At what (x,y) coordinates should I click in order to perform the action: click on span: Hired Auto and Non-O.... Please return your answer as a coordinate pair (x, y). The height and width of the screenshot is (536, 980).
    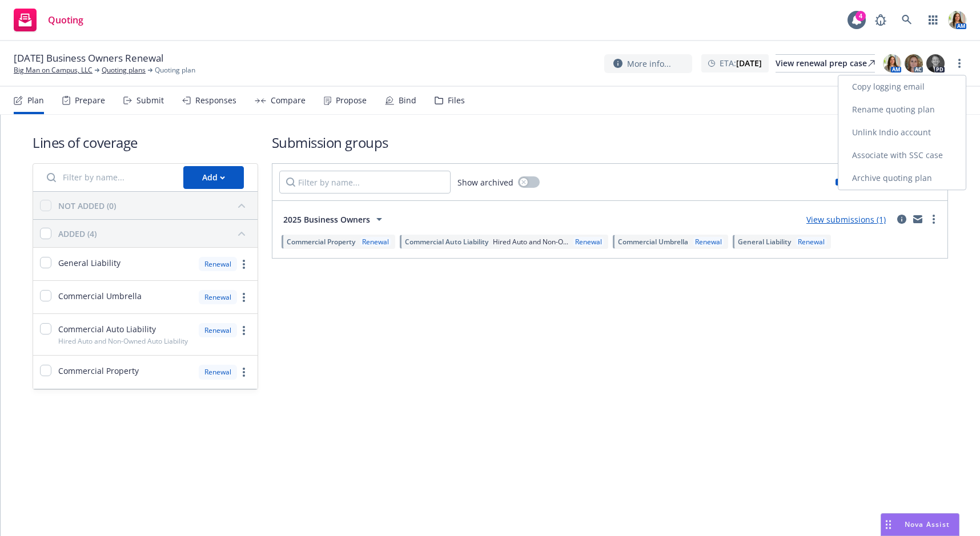
    Looking at the image, I should click on (530, 241).